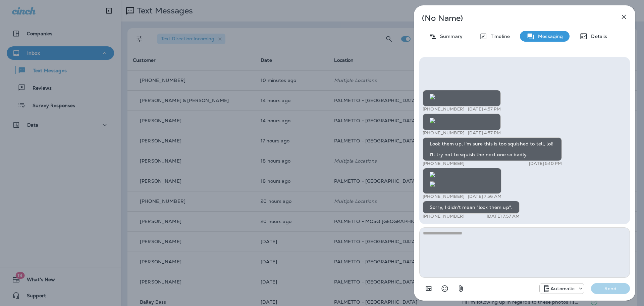  I want to click on p: Summary, so click(450, 36).